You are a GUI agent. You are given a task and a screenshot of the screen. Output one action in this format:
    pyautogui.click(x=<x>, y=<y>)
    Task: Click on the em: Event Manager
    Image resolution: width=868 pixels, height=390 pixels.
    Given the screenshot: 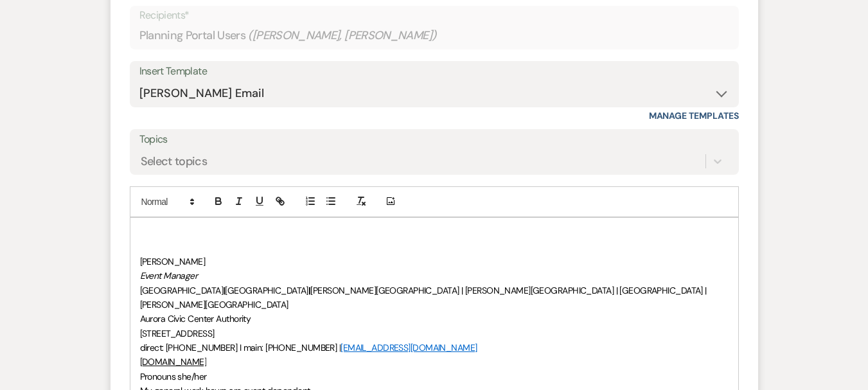 What is the action you would take?
    pyautogui.click(x=169, y=276)
    